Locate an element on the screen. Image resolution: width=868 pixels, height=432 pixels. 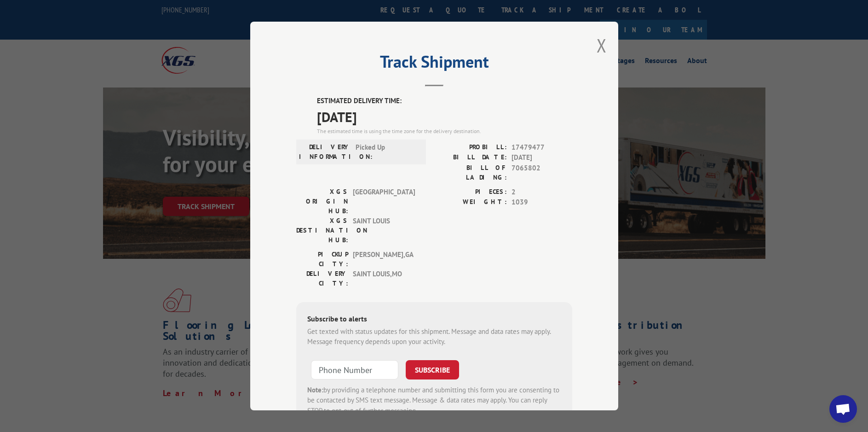
div: The estimated time is using the time zone for the delivery destination. is located at coordinates (444, 130).